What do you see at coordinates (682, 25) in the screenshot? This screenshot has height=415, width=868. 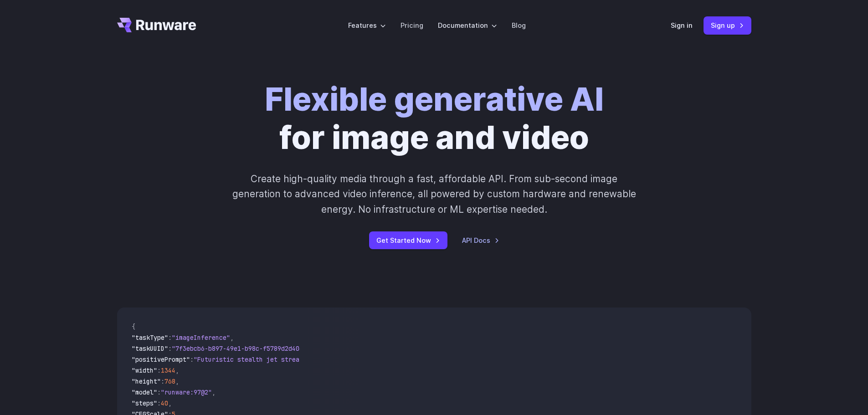 I see `a: Sign in` at bounding box center [682, 25].